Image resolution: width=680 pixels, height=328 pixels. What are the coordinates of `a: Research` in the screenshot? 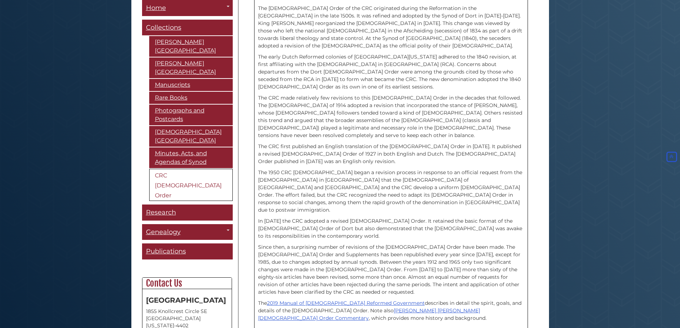 It's located at (187, 212).